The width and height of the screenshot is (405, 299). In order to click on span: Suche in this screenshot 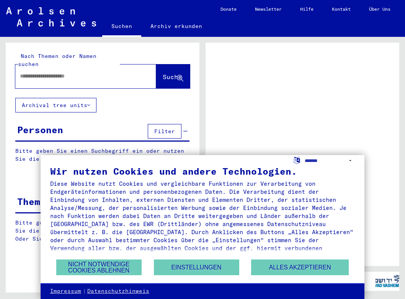, I will do `click(172, 77)`.